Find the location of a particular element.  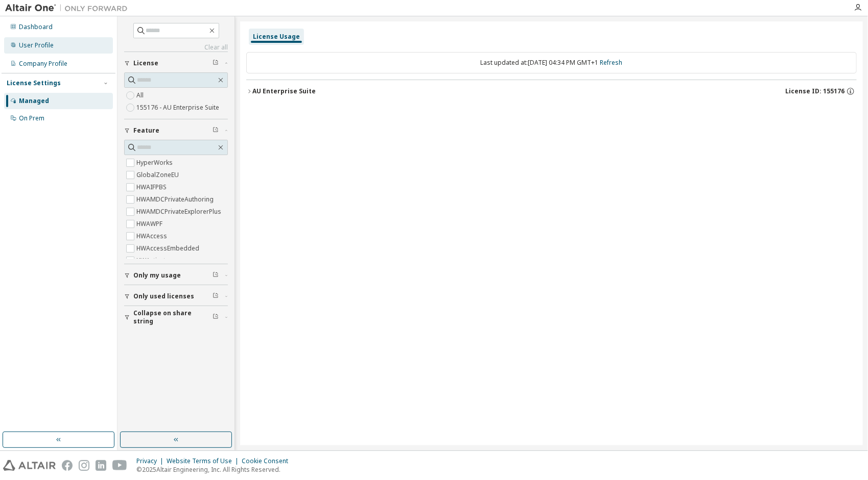

label: All is located at coordinates (141, 96).